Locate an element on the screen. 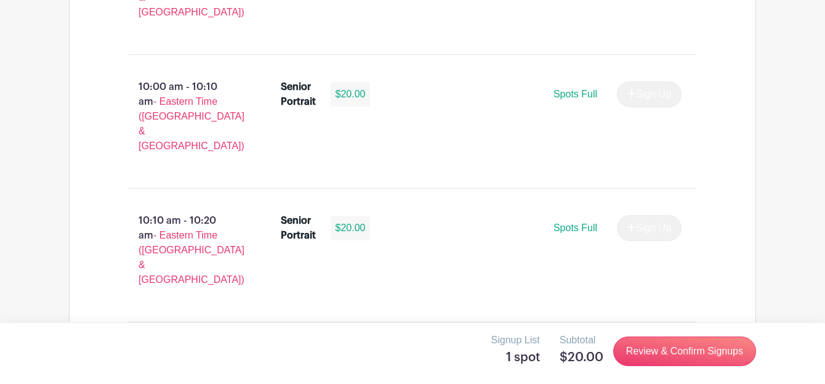  p: 10:00 am - 10:10 am is located at coordinates (185, 116).